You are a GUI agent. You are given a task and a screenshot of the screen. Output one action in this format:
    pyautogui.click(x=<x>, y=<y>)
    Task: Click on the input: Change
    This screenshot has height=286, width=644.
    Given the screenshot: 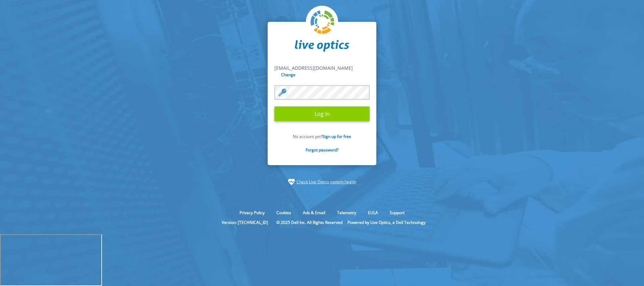 What is the action you would take?
    pyautogui.click(x=289, y=75)
    